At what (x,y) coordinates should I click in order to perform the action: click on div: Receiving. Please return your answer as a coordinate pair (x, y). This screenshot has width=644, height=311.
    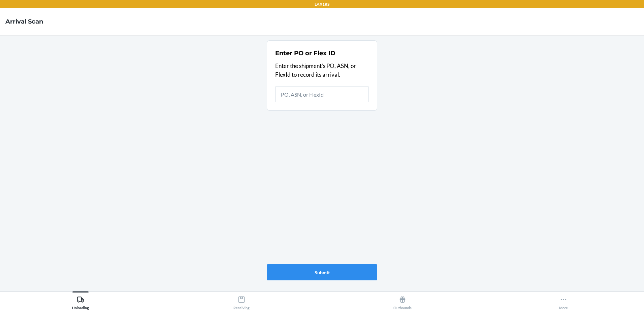
    Looking at the image, I should click on (241, 301).